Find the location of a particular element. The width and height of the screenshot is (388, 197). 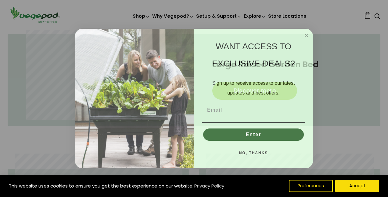

button: Close dialog is located at coordinates (307, 35).